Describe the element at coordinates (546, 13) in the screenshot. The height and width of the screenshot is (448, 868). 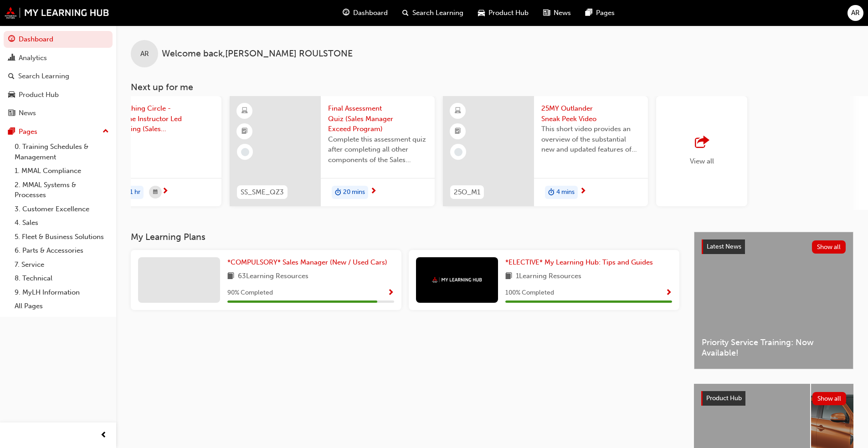
I see `span: news-icon` at that location.